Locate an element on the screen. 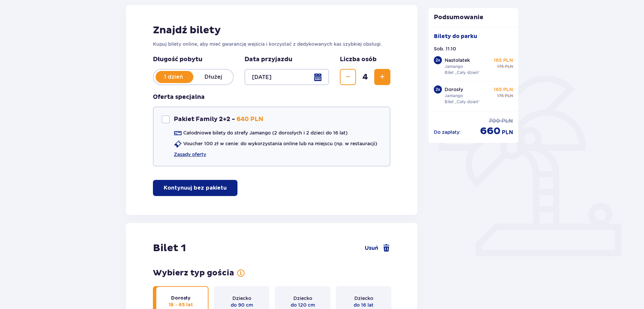  button: Zmniejsz is located at coordinates (348, 77).